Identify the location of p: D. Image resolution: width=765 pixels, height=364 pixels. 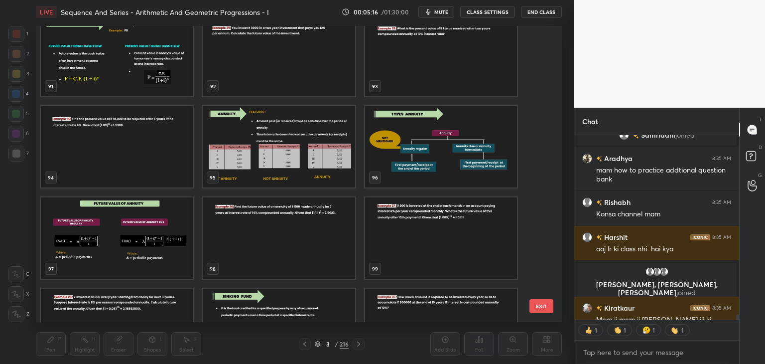
(760, 147).